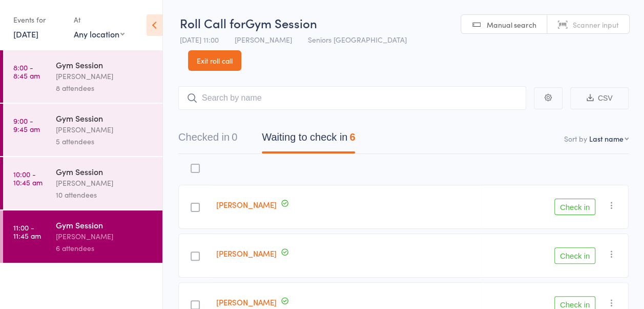 The image size is (644, 309). I want to click on time: 9:00 - 9:45 am, so click(27, 125).